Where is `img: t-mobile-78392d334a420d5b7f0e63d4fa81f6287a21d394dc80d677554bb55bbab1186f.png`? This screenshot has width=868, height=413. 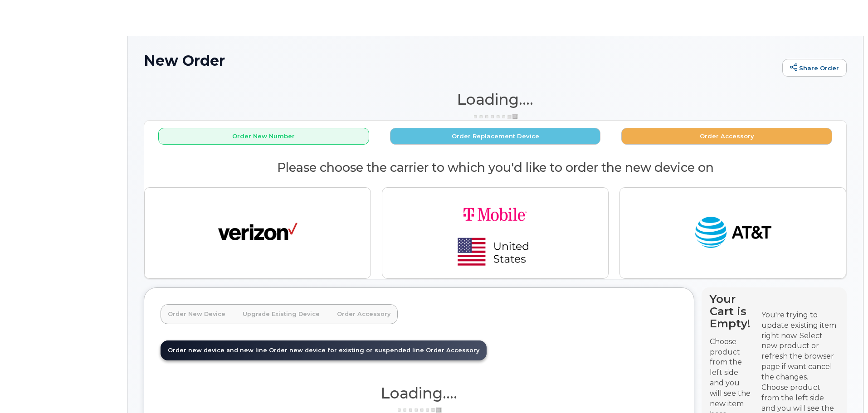
img: t-mobile-78392d334a420d5b7f0e63d4fa81f6287a21d394dc80d677554bb55bbab1186f.png is located at coordinates (496, 233).